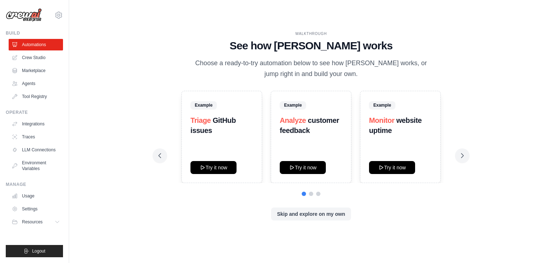 The width and height of the screenshot is (553, 263). I want to click on a: LLM Connections, so click(36, 150).